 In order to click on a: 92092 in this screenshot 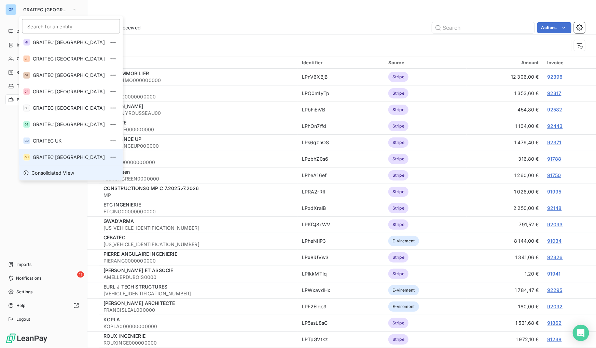, I will do `click(555, 306)`.